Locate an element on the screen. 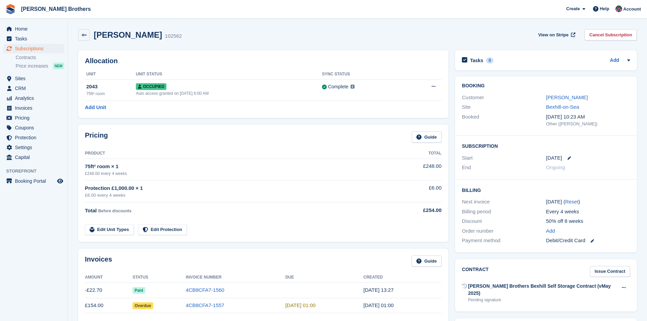 The image size is (647, 321). span: Help is located at coordinates (605, 9).